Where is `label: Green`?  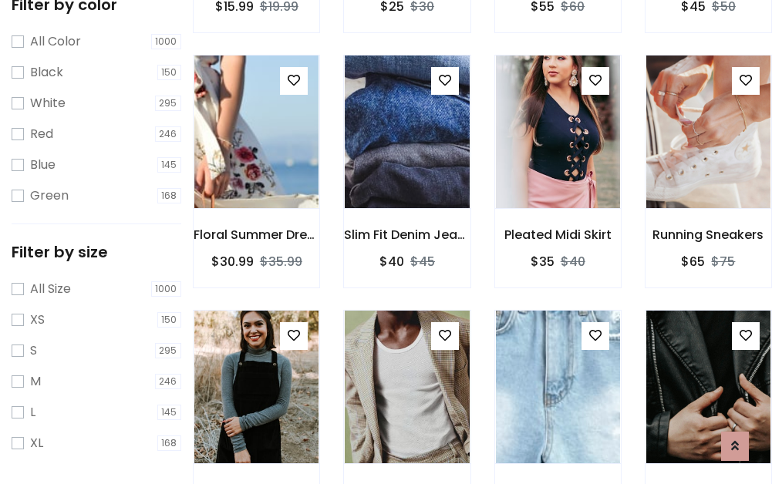 label: Green is located at coordinates (49, 196).